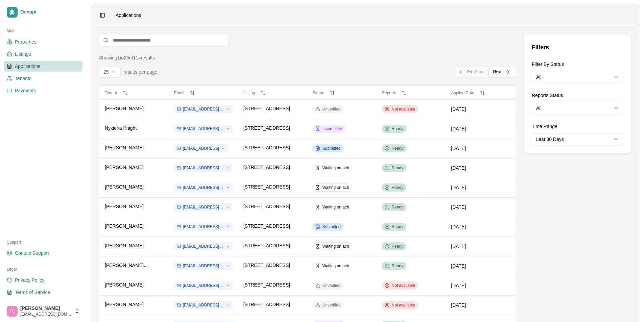 The image size is (644, 322). I want to click on span: Email, so click(179, 93).